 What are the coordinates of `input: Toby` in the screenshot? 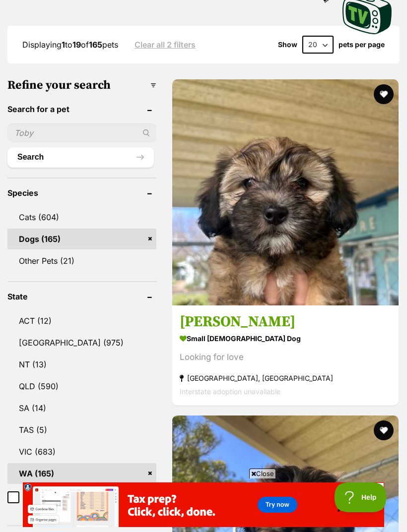 It's located at (82, 133).